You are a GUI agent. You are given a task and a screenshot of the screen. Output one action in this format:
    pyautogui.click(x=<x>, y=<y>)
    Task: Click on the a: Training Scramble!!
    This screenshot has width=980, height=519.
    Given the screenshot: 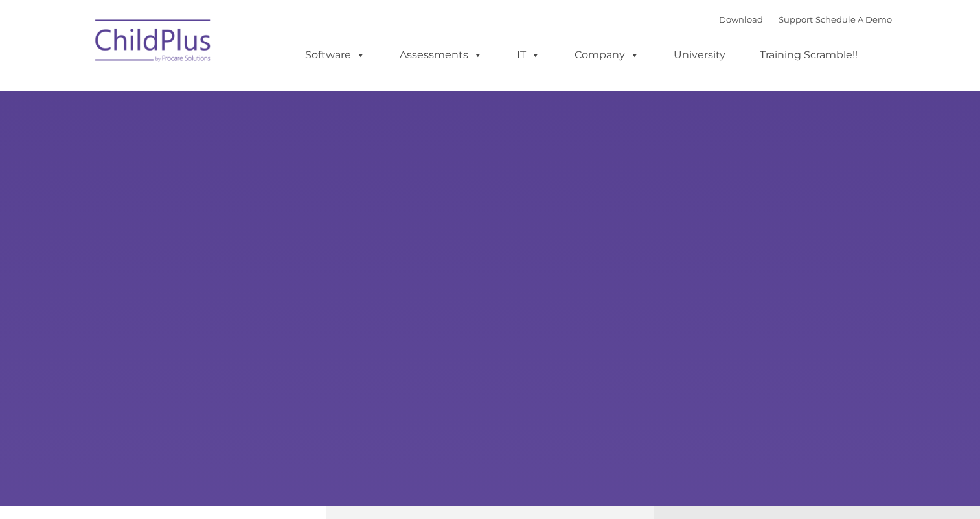 What is the action you would take?
    pyautogui.click(x=809, y=55)
    